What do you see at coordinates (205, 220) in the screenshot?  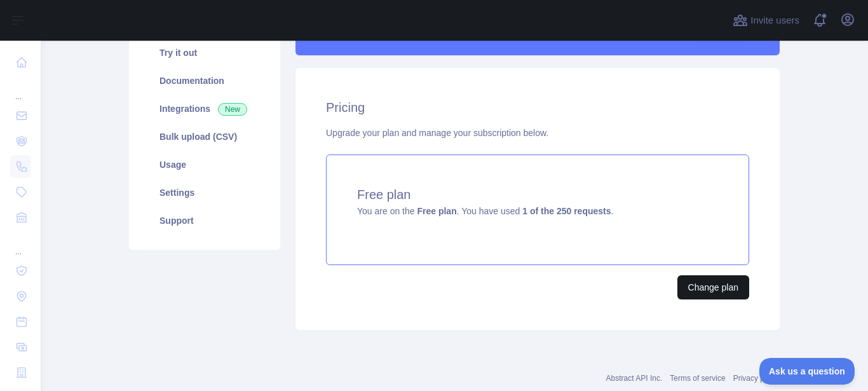 I see `a: Support` at bounding box center [205, 220].